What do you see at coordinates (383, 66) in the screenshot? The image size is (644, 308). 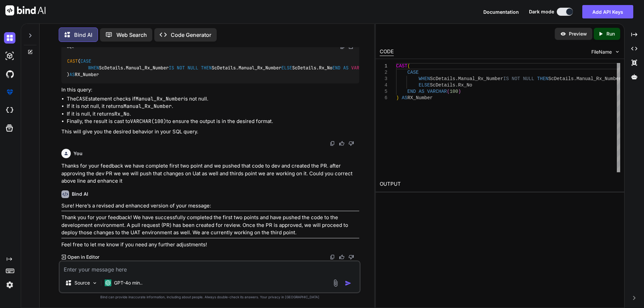 I see `div: 1` at bounding box center [383, 66].